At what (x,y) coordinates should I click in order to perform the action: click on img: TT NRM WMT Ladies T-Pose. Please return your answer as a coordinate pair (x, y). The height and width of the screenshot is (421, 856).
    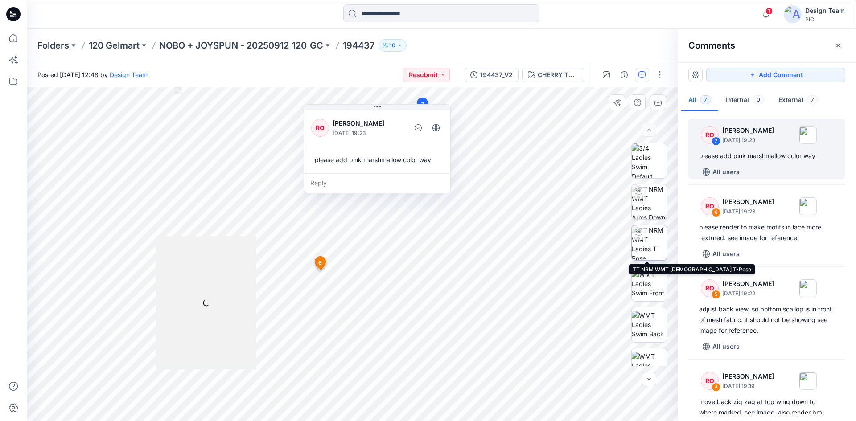
    Looking at the image, I should click on (649, 243).